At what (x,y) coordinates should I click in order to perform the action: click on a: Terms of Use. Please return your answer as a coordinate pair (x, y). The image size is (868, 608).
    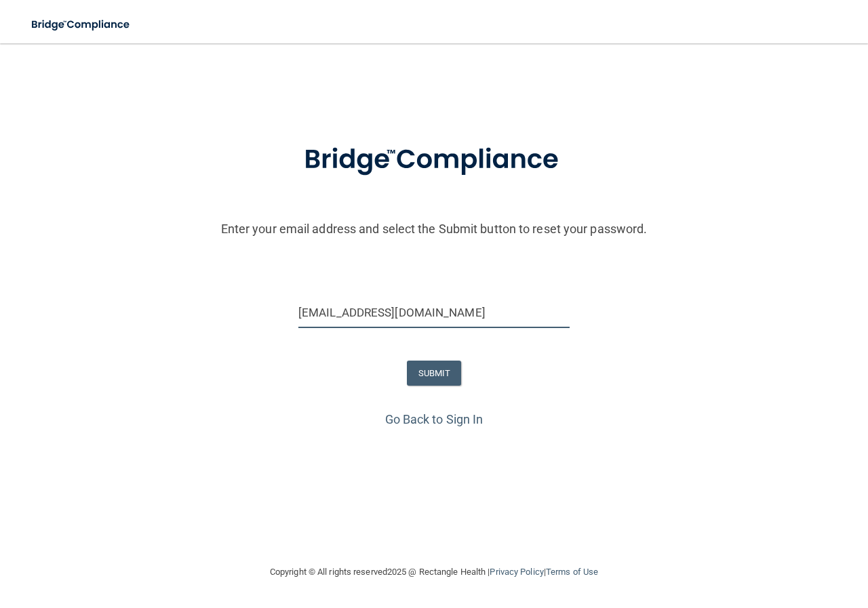
    Looking at the image, I should click on (572, 572).